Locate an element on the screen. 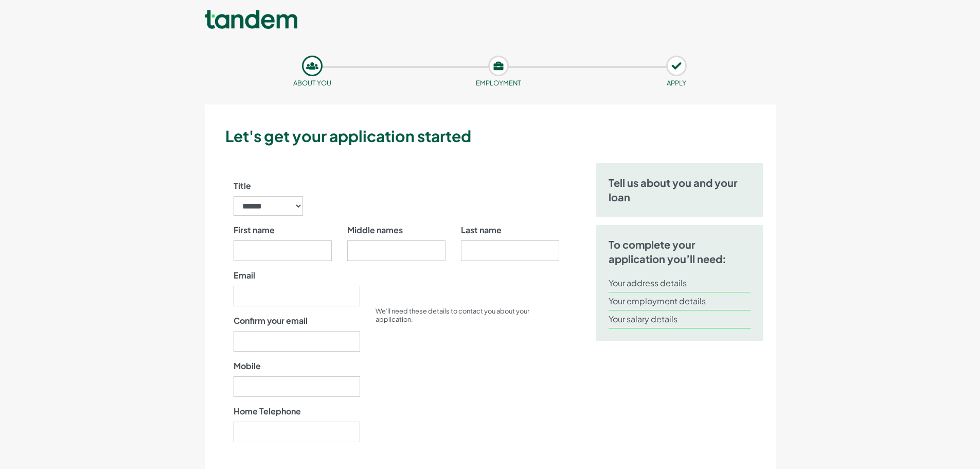 This screenshot has width=980, height=469. h5: To complete your application you’ll need: is located at coordinates (680, 251).